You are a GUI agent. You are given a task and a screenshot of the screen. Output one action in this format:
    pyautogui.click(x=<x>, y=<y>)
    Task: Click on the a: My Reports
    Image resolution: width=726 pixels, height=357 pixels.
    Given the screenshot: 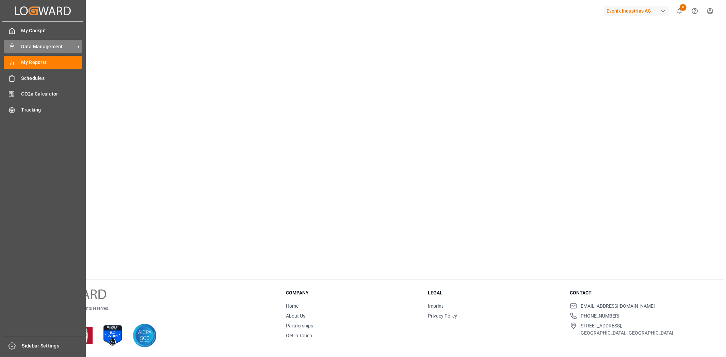 What is the action you would take?
    pyautogui.click(x=43, y=62)
    